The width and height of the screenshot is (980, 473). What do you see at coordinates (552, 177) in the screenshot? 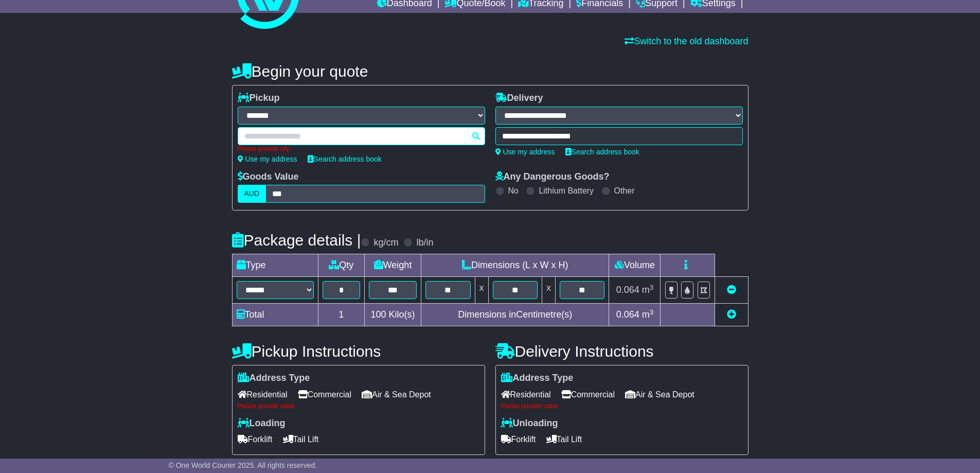
I see `label: Any Dangerous Goods?` at bounding box center [552, 177].